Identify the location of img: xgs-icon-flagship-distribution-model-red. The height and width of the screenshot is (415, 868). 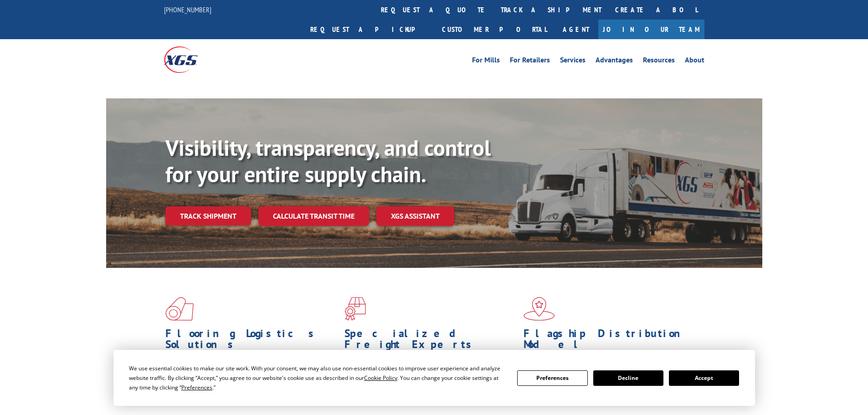
(539, 309).